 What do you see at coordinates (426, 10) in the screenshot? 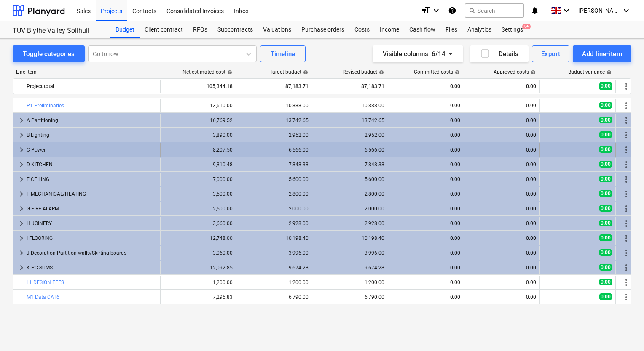
I see `i: format_size` at bounding box center [426, 10].